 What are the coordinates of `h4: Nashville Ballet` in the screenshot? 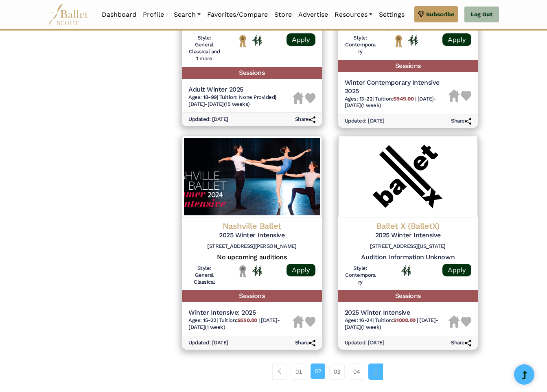 It's located at (252, 225).